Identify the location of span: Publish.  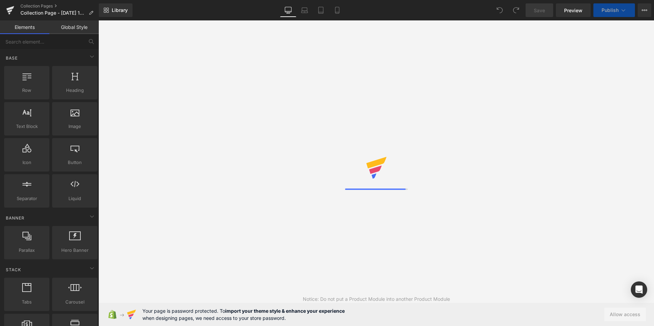
(610, 10).